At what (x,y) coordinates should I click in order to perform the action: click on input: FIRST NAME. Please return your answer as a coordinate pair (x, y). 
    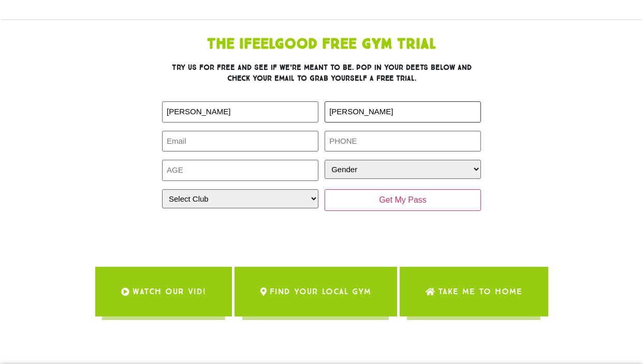
    Looking at the image, I should click on (240, 112).